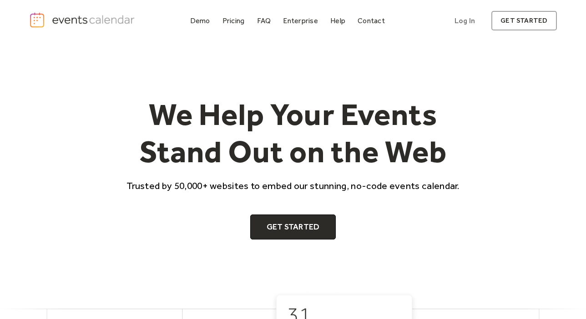 The image size is (586, 319). What do you see at coordinates (233, 20) in the screenshot?
I see `a: Pricing` at bounding box center [233, 20].